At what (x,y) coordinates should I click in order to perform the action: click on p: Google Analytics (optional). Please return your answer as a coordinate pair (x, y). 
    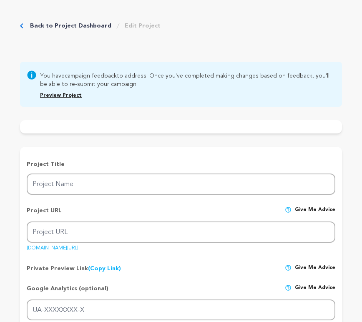
    Looking at the image, I should click on (68, 292).